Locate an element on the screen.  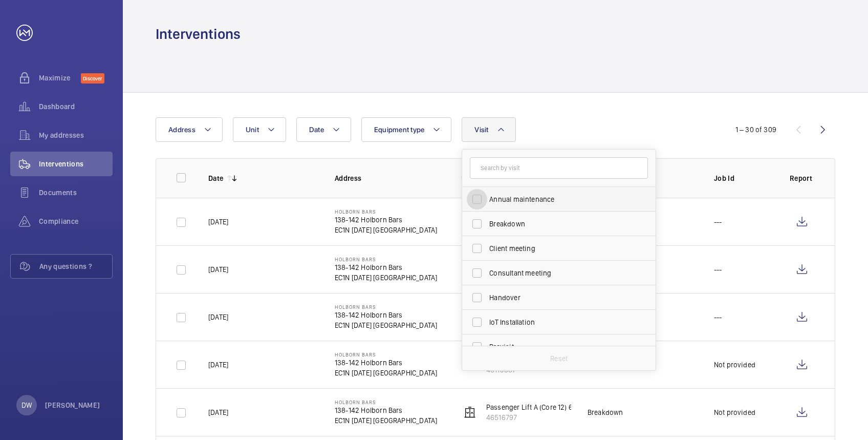
input: Search by visit is located at coordinates (558, 168).